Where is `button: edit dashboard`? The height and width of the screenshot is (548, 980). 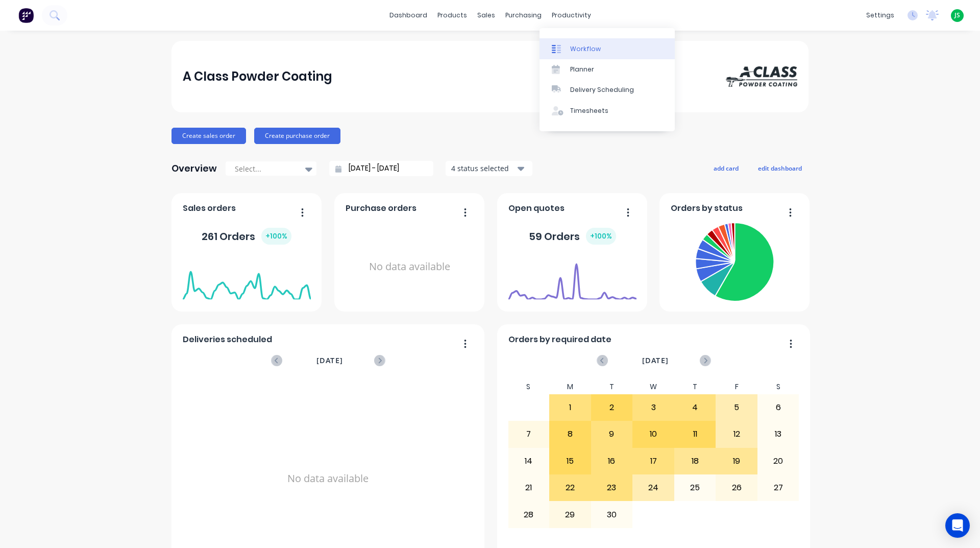 button: edit dashboard is located at coordinates (780, 168).